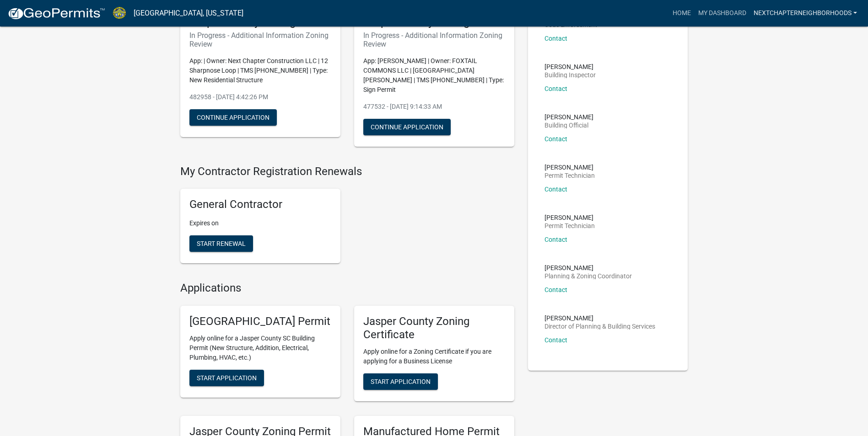 The image size is (868, 436). I want to click on a: Home, so click(681, 13).